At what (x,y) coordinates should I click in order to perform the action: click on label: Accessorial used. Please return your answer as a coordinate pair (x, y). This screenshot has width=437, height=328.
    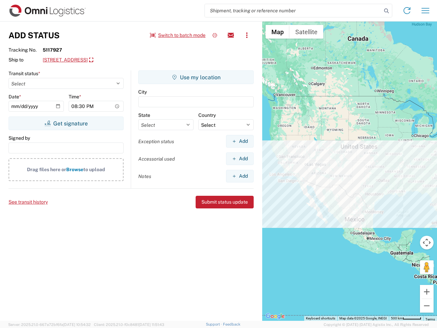
    Looking at the image, I should click on (156, 159).